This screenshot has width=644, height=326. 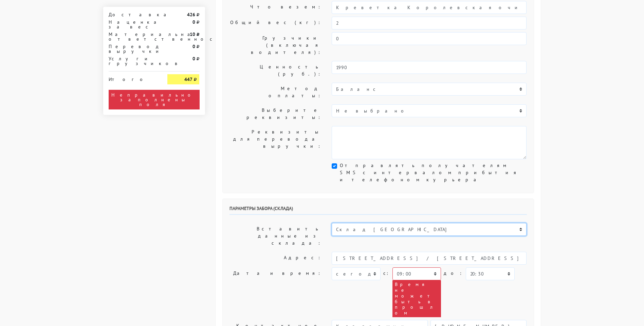 I want to click on label: c:, so click(x=386, y=273).